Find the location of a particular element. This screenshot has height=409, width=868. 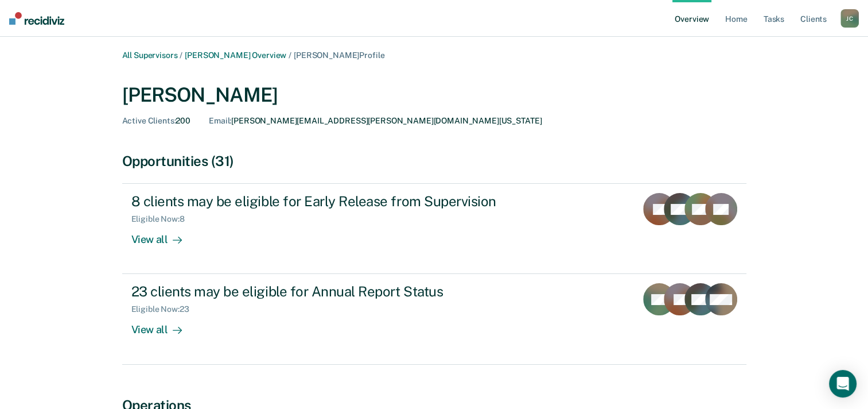

a: 23 clients may be eligible for Annual Report StatusEligible Now:23View all is located at coordinates (434, 319).